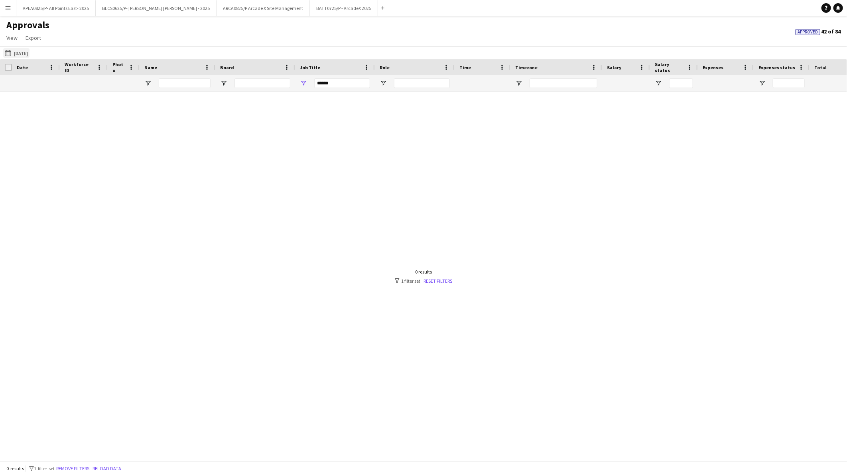  I want to click on span: Export, so click(33, 38).